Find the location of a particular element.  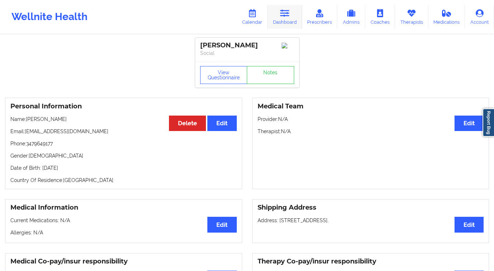

p: Therapist: N/A is located at coordinates (370, 131).